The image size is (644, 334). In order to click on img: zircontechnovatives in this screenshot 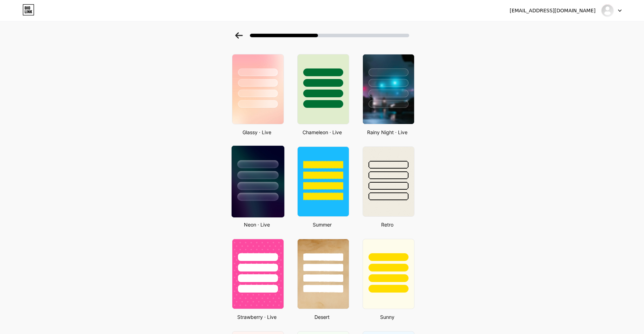, I will do `click(607, 11)`.